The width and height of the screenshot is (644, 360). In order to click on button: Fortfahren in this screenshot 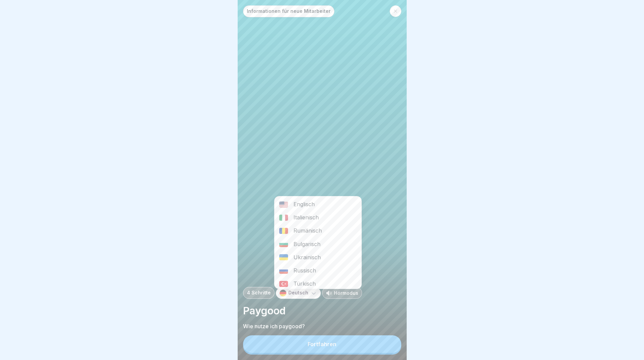, I will do `click(322, 344)`.